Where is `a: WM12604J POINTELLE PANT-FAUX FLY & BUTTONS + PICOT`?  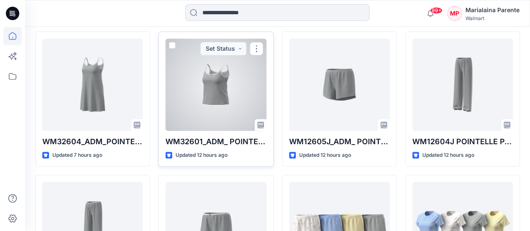
a: WM12604J POINTELLE PANT-FAUX FLY & BUTTONS + PICOT is located at coordinates (462, 85).